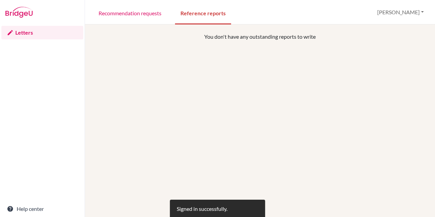  Describe the element at coordinates (202, 209) in the screenshot. I see `div: Signed in successfully.` at that location.